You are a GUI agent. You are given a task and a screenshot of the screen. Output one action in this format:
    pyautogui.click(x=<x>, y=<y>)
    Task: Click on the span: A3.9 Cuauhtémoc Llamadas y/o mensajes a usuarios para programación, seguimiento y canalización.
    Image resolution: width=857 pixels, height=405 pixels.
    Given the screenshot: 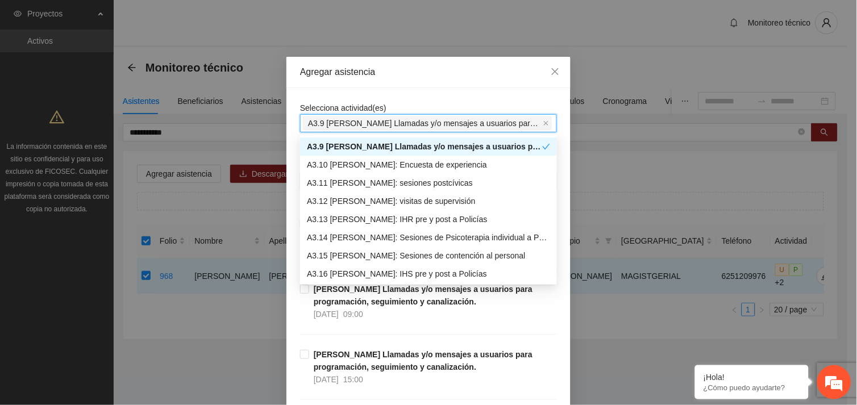 What is the action you would take?
    pyautogui.click(x=427, y=123)
    